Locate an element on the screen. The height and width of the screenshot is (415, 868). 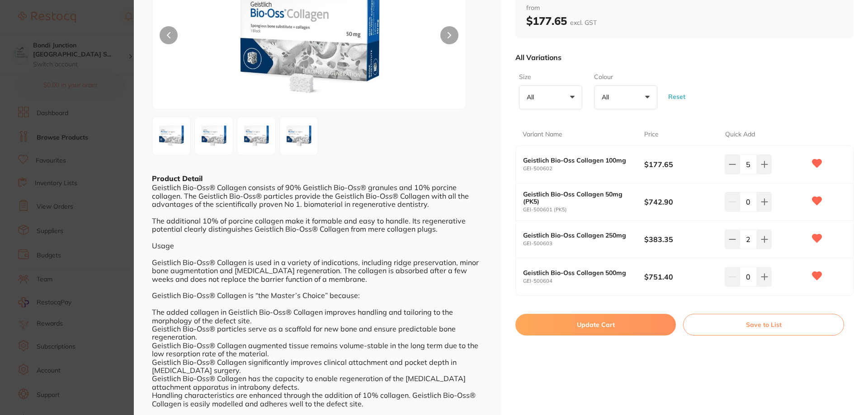
b: Geistlich Bio-Oss Collagen 500mg is located at coordinates (577, 273).